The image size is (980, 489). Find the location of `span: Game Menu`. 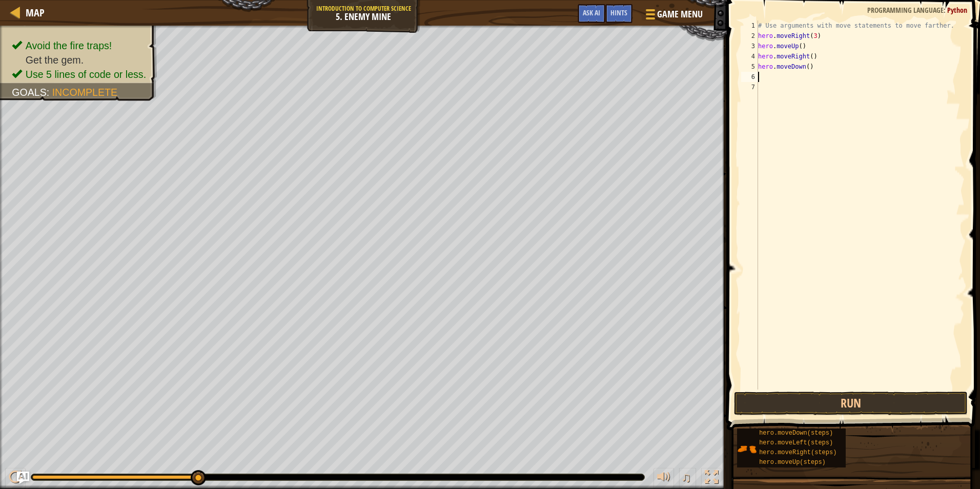

span: Game Menu is located at coordinates (680, 14).